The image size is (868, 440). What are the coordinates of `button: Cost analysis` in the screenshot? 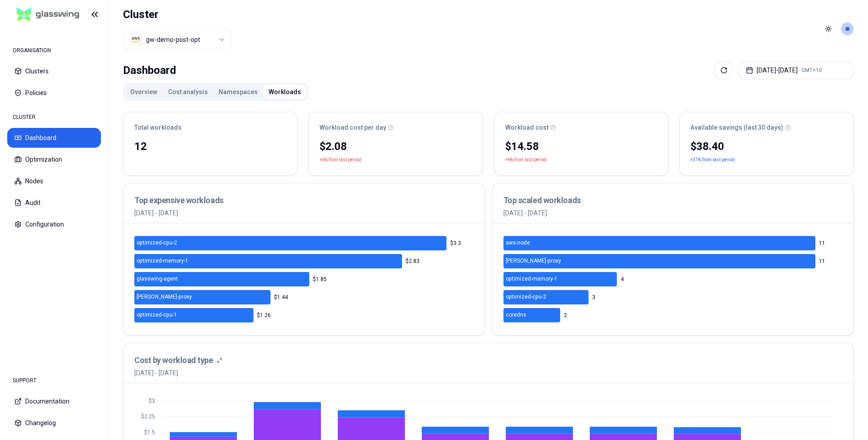 It's located at (188, 92).